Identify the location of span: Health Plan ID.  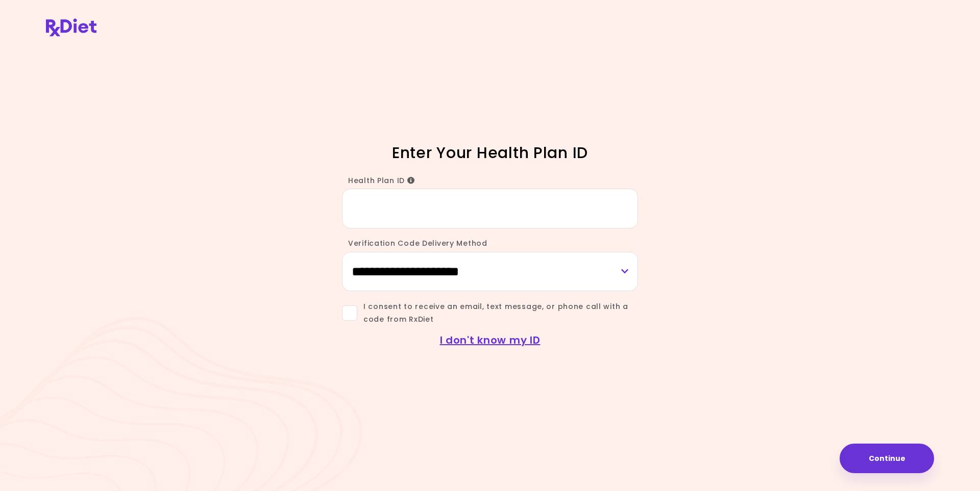
(382, 181).